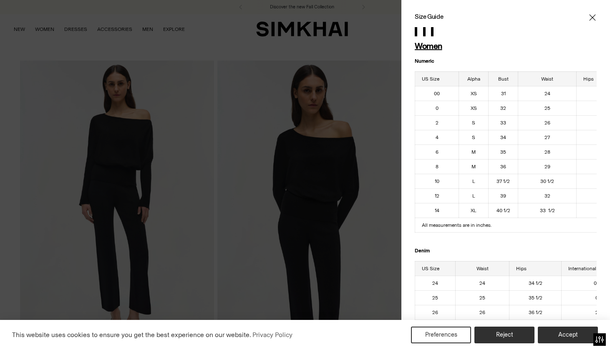 The image size is (610, 350). I want to click on td: 36 1/2, so click(536, 312).